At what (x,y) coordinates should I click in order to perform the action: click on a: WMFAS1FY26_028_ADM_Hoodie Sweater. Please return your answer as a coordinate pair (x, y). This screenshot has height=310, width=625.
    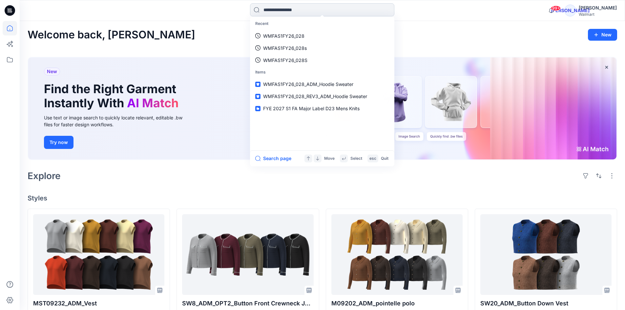
    Looking at the image, I should click on (322, 84).